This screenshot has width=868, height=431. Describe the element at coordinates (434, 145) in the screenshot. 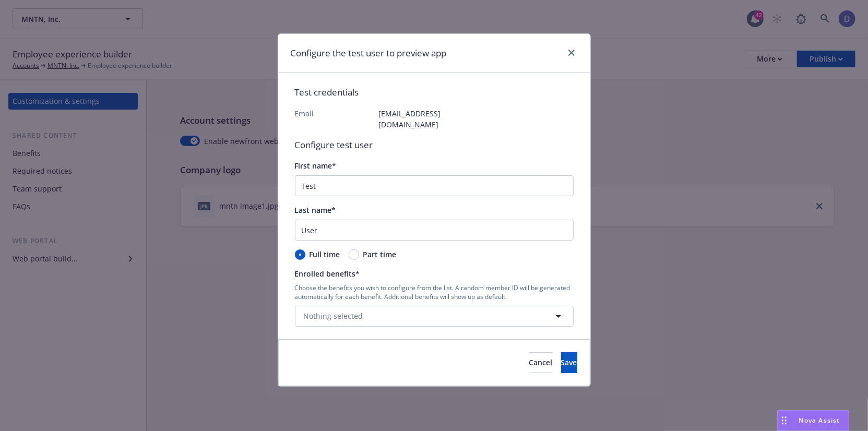

I see `p: Configure test user` at that location.